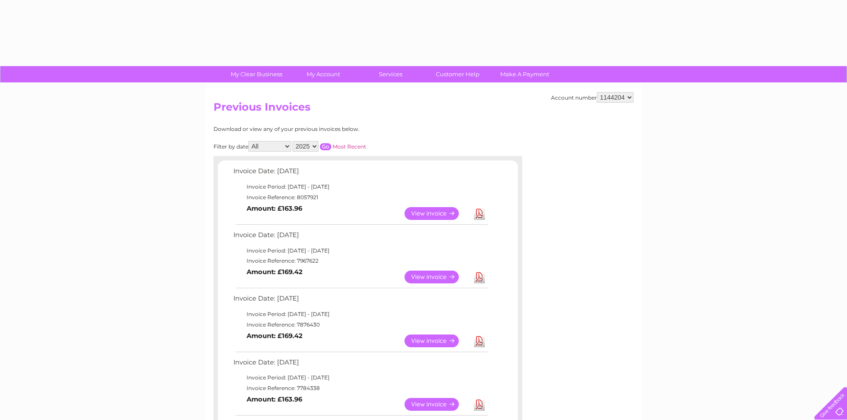 The image size is (847, 420). What do you see at coordinates (323, 74) in the screenshot?
I see `a: My Account` at bounding box center [323, 74].